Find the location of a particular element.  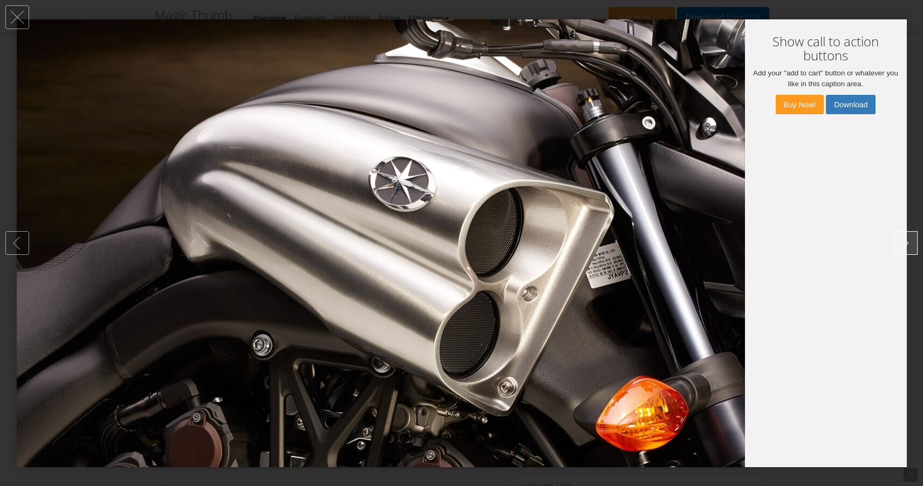

p: Add your "add to cart" button or whatever you like in this caption area. is located at coordinates (826, 79).